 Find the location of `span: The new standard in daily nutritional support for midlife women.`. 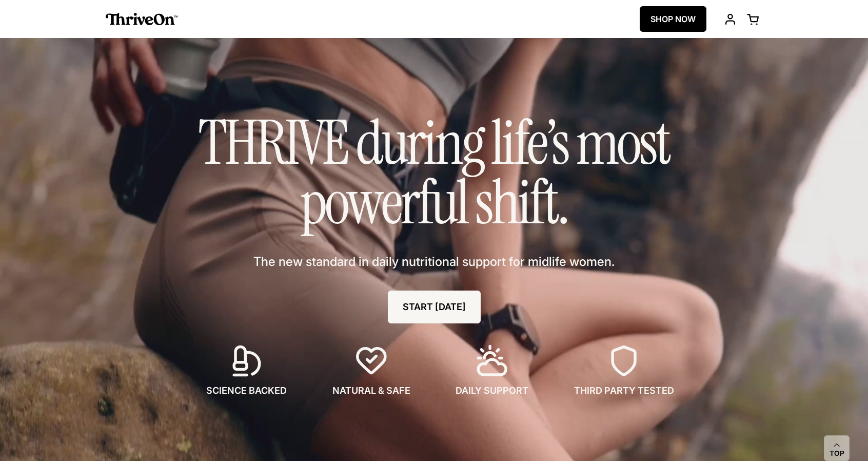

span: The new standard in daily nutritional support for midlife women. is located at coordinates (434, 262).